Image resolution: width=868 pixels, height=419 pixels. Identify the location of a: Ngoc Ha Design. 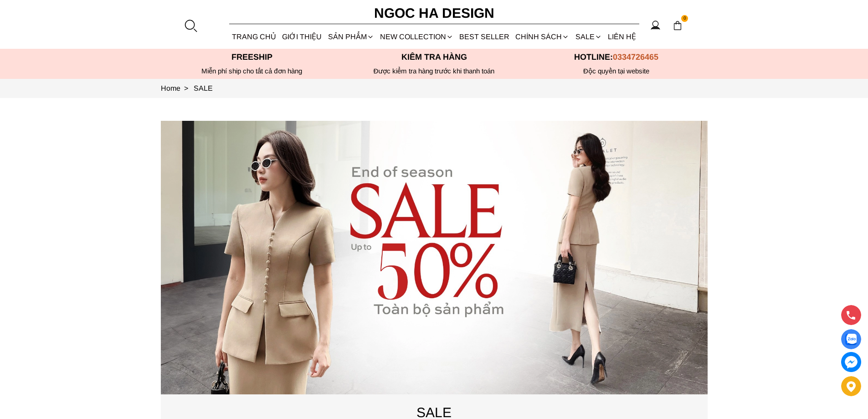
(434, 13).